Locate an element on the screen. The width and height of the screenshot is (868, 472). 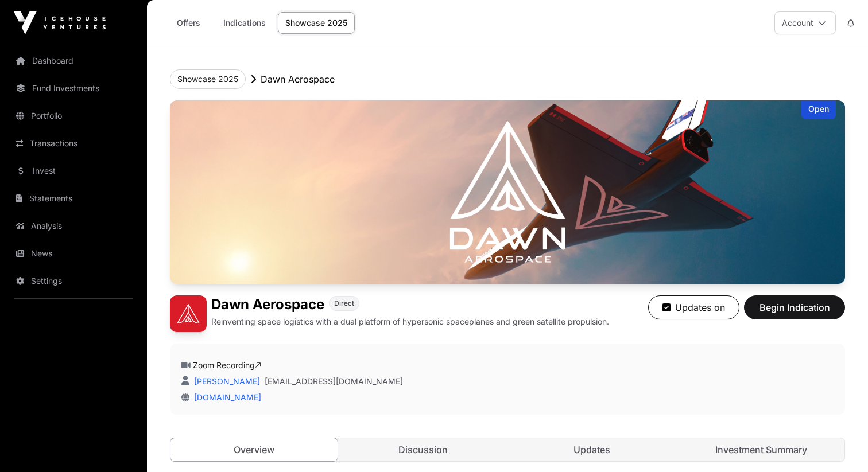
span: Direct is located at coordinates (344, 303).